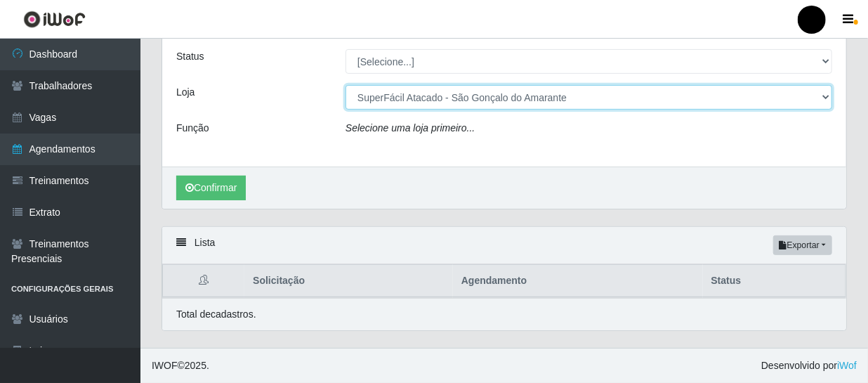 The width and height of the screenshot is (868, 383). What do you see at coordinates (193, 128) in the screenshot?
I see `label: Função` at bounding box center [193, 128].